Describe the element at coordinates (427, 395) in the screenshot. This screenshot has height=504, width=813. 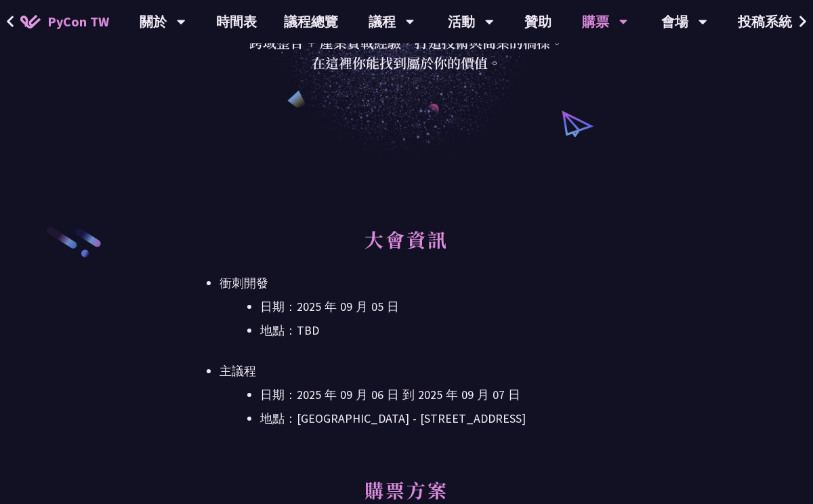
I see `li: 日期：2025 年 09 月 06 日 到 2025 年 09 月 07 日` at that location.